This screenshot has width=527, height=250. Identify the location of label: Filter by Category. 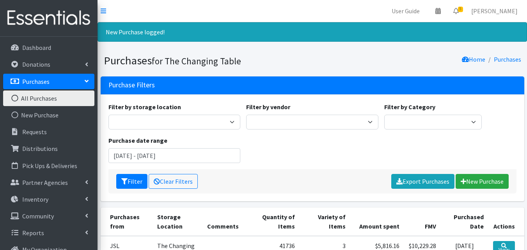
(410, 107).